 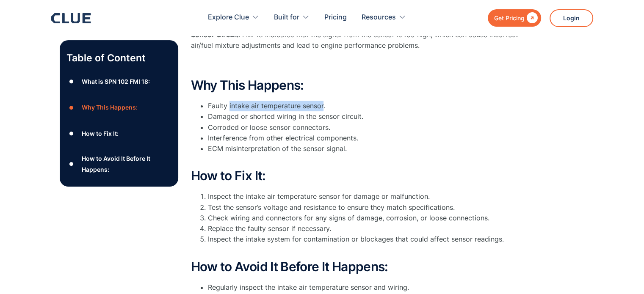 I want to click on li: Inspect the intake system for contamination or blockages that could affect sensor readings., so click(x=369, y=245).